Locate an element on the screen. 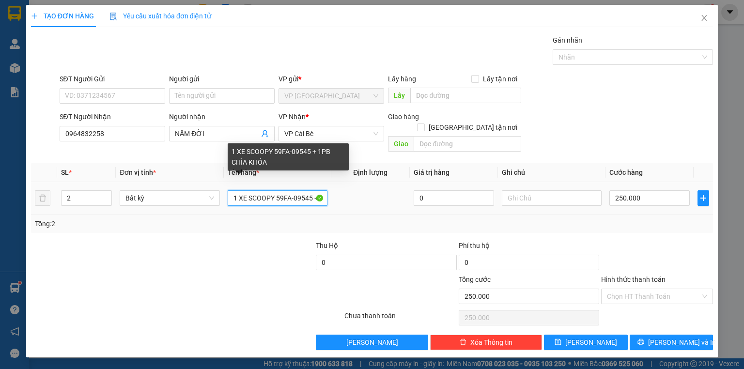 This screenshot has height=369, width=744. span: user-add is located at coordinates (265, 134).